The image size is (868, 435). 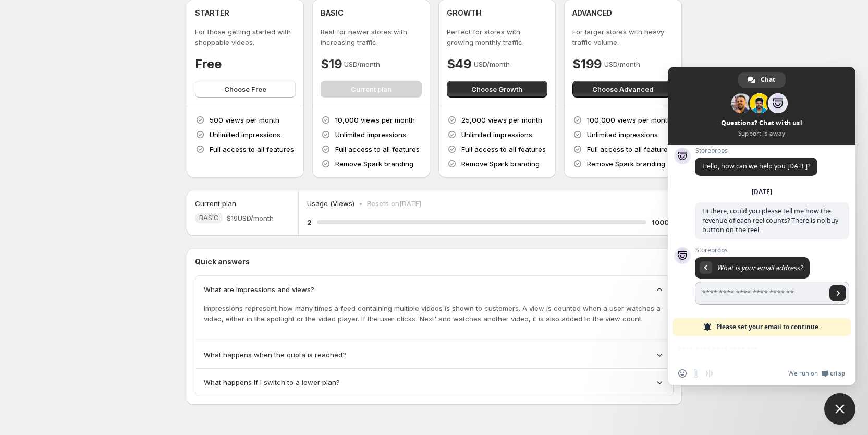 What do you see at coordinates (623, 89) in the screenshot?
I see `button: Choose Advanced` at bounding box center [623, 89].